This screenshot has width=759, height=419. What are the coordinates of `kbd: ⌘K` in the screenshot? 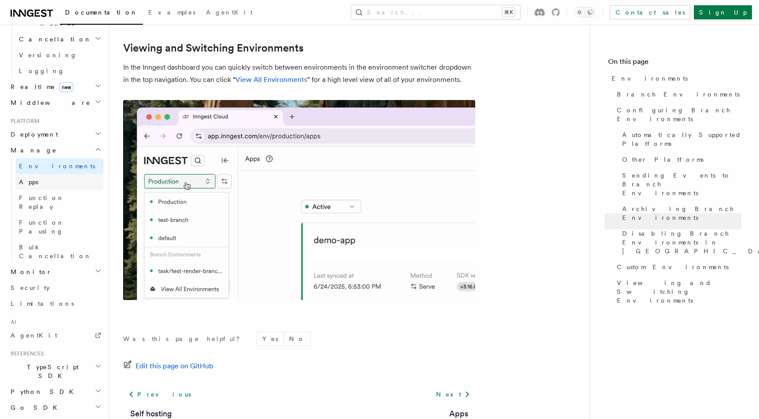 It's located at (509, 12).